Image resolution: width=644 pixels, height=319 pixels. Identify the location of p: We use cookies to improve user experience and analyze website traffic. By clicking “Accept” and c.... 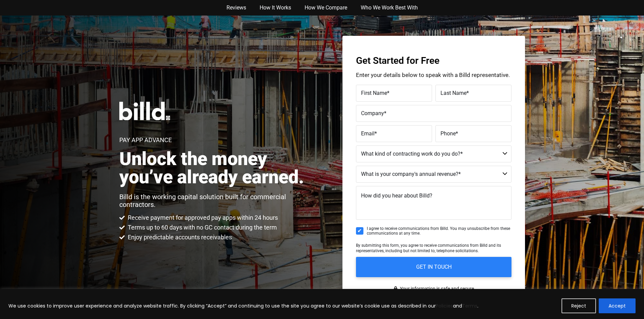
(244, 306).